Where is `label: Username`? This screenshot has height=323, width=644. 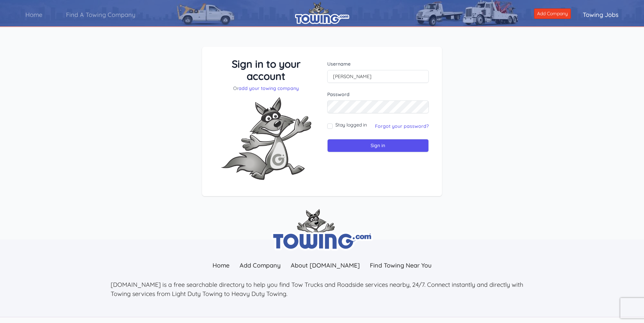
label: Username is located at coordinates (378, 64).